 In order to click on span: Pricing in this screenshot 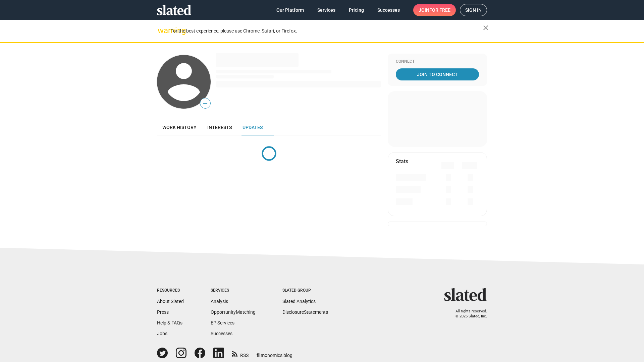, I will do `click(356, 10)`.